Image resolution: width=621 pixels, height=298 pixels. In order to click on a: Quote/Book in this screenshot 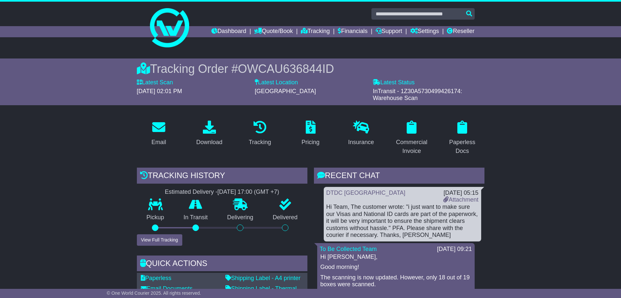, I will do `click(273, 32)`.